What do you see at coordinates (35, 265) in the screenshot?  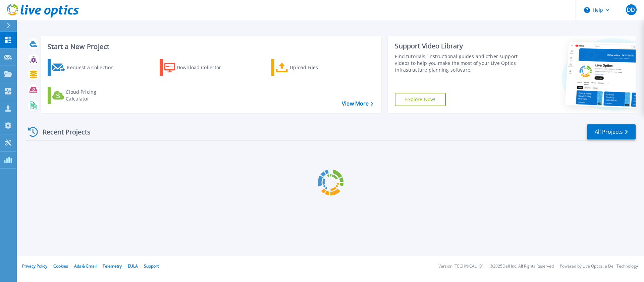 I see `a: Privacy Policy` at bounding box center [35, 265].